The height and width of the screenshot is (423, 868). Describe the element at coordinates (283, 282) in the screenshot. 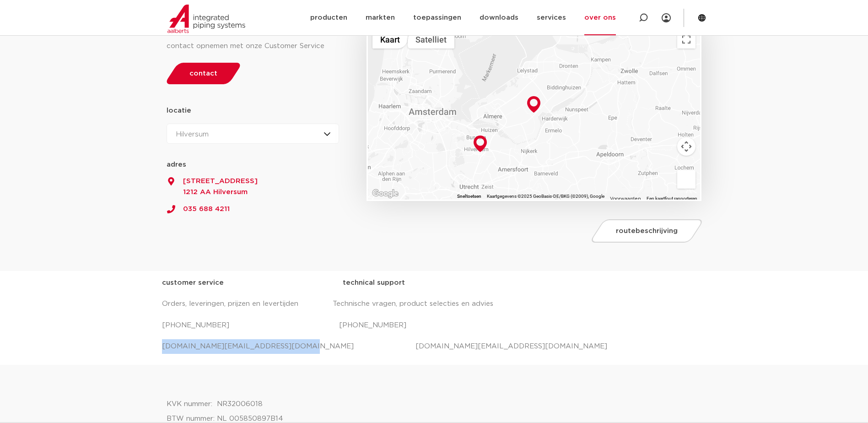

I see `strong: customer service technical support` at that location.